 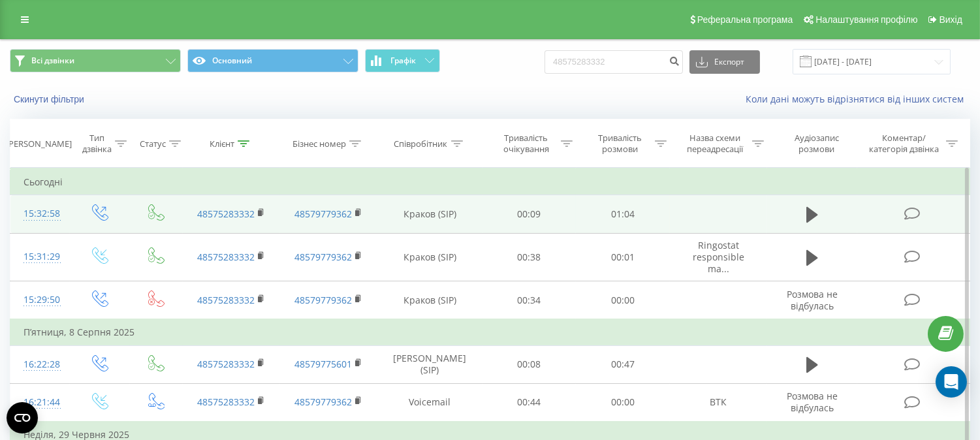 What do you see at coordinates (745, 20) in the screenshot?
I see `span: Реферальна програма` at bounding box center [745, 20].